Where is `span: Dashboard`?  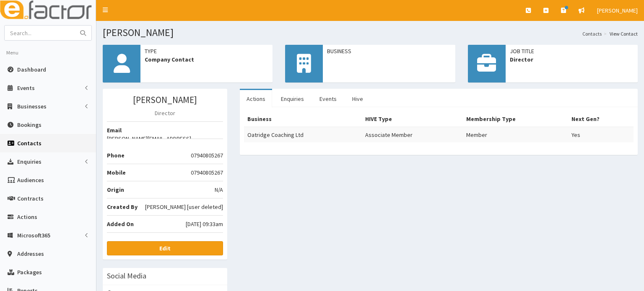 span: Dashboard is located at coordinates (31, 70).